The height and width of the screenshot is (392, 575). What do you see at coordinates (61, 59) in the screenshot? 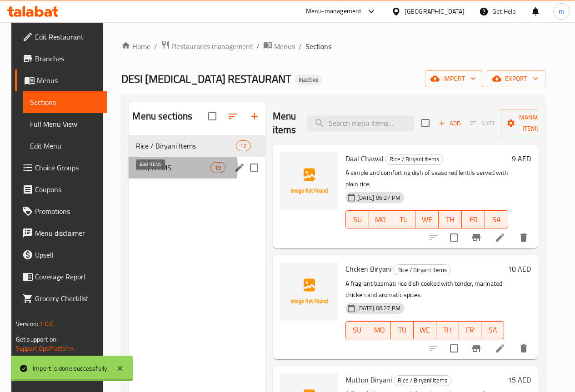
I see `a: Branches` at bounding box center [61, 59].